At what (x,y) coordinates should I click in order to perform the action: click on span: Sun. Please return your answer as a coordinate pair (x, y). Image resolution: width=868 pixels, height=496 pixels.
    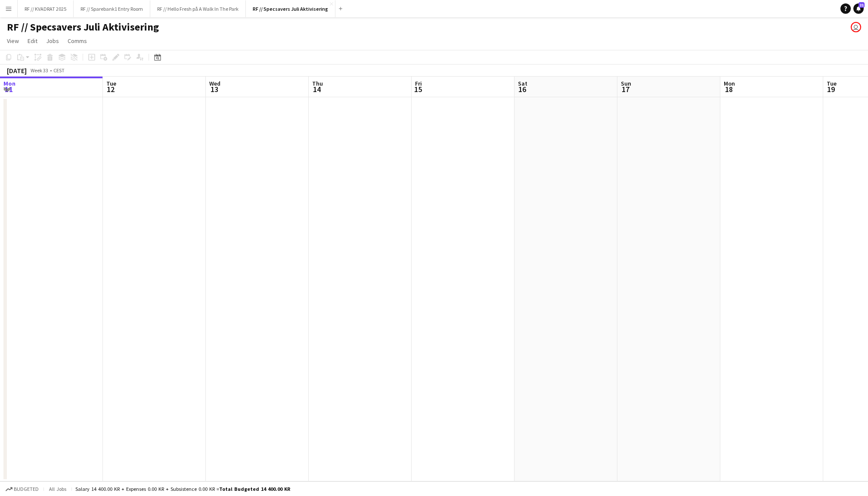
    Looking at the image, I should click on (626, 84).